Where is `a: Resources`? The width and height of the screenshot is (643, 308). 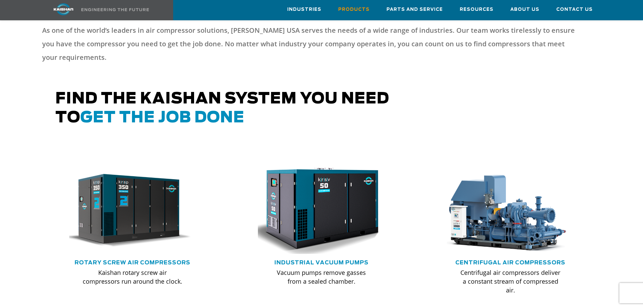 a: Resources is located at coordinates (477, 9).